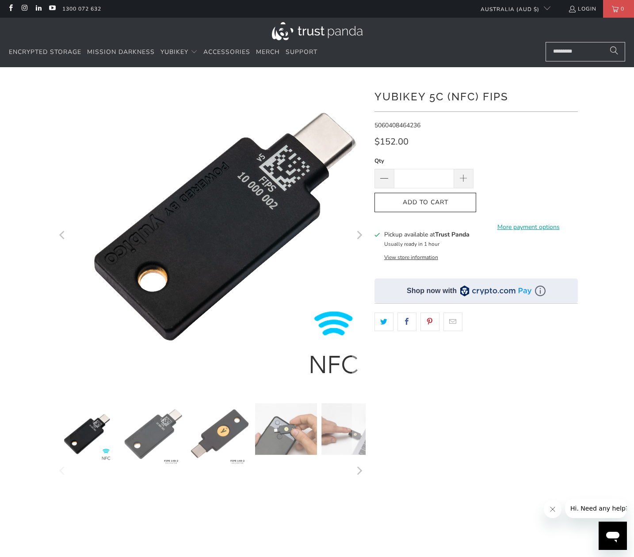 The height and width of the screenshot is (557, 634). Describe the element at coordinates (528, 227) in the screenshot. I see `a: More payment options` at that location.